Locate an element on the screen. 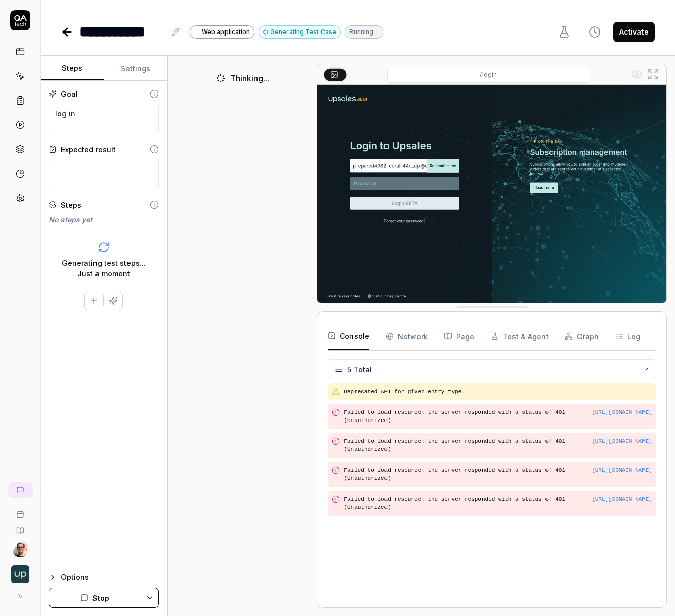 Image resolution: width=675 pixels, height=616 pixels. a: New conversation is located at coordinates (21, 490).